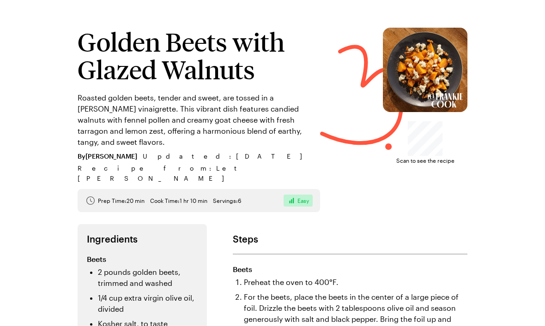  Describe the element at coordinates (227, 201) in the screenshot. I see `span: Servings: 6` at that location.